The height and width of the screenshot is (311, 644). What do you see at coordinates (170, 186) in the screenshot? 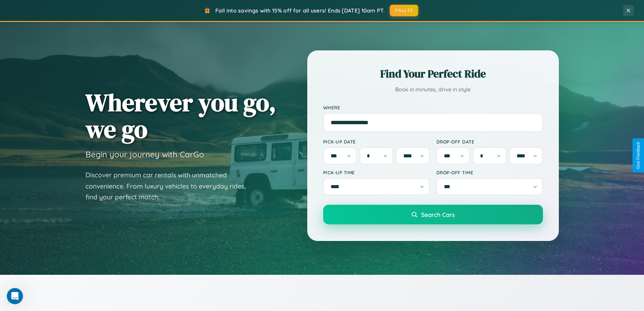
I see `p: Discover premium car rentals with unmatched convenience. From luxury vehicles to everyday rides, ...` at bounding box center [170, 186].